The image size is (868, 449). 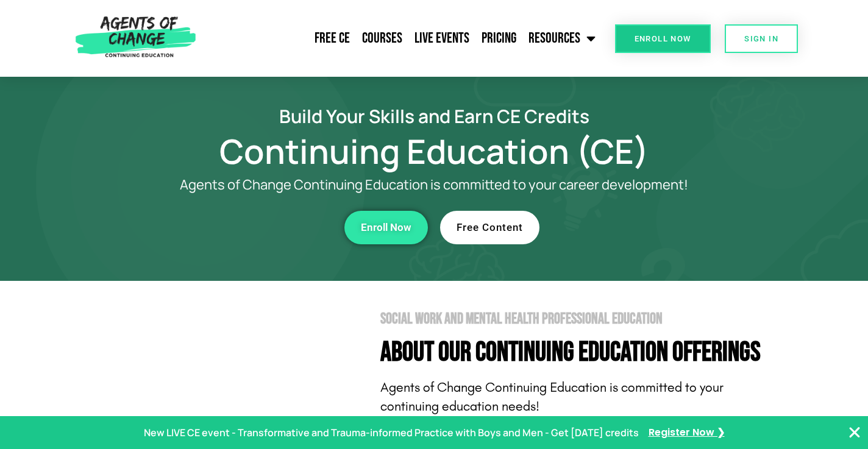 I want to click on a: Resources, so click(x=561, y=39).